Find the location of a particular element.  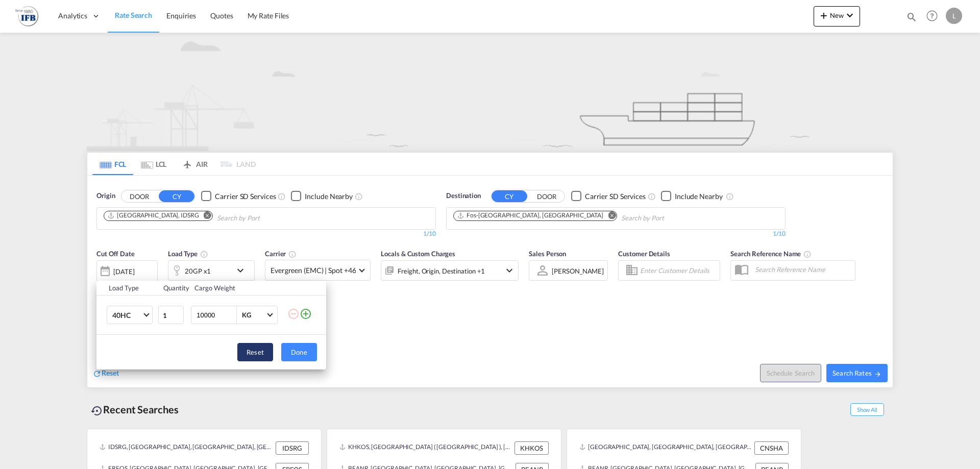

input: Qty is located at coordinates (171, 315).